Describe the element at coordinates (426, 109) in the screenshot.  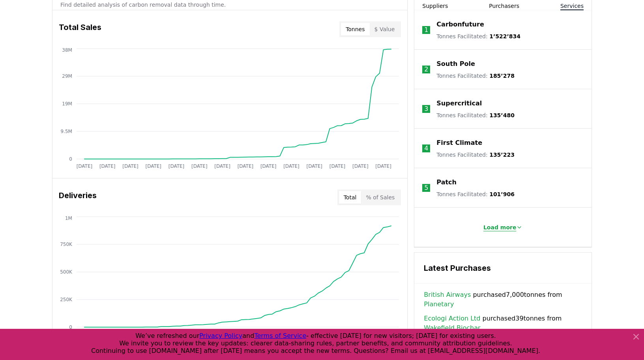
I see `p: 3` at that location.